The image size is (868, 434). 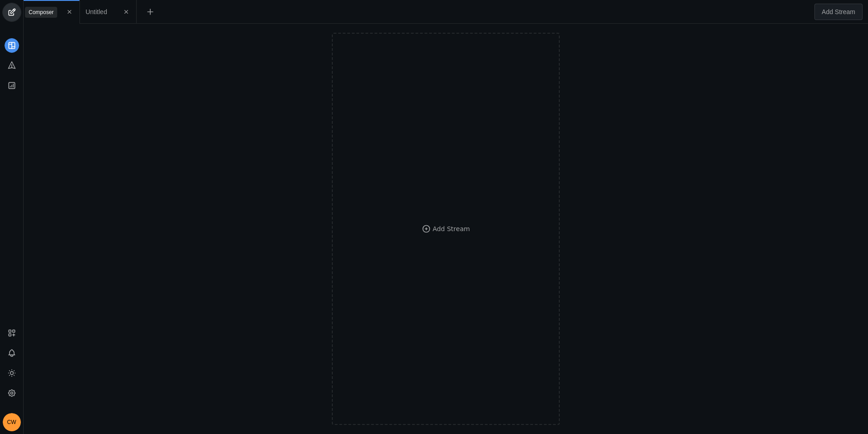 I want to click on button: CW, so click(x=12, y=422).